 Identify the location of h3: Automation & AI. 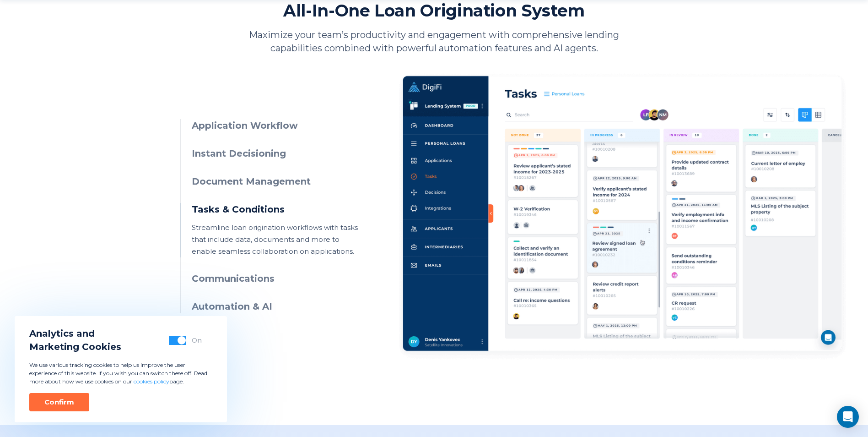
(275, 306).